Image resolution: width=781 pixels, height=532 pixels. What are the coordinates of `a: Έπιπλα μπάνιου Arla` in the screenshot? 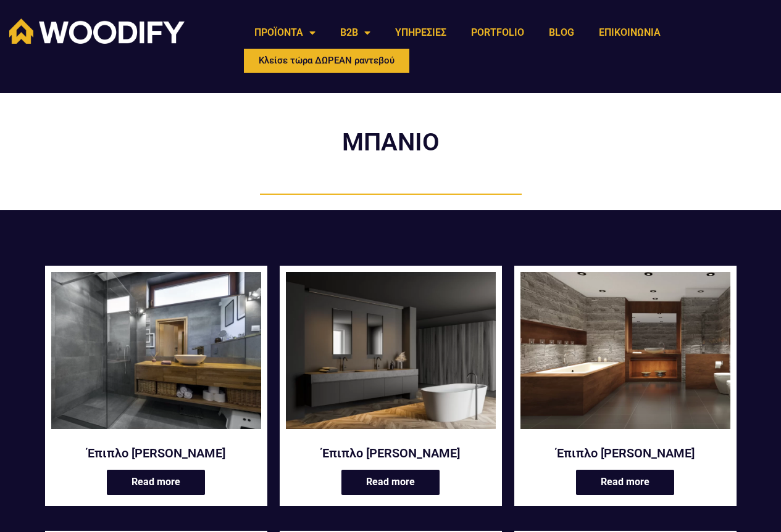 It's located at (156, 354).